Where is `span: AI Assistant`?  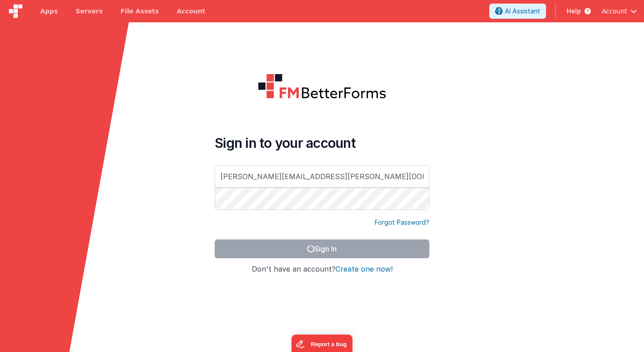 span: AI Assistant is located at coordinates (522, 11).